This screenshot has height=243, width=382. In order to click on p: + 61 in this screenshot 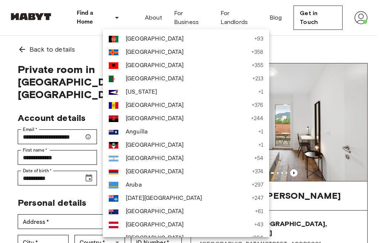, I will do `click(259, 211)`.